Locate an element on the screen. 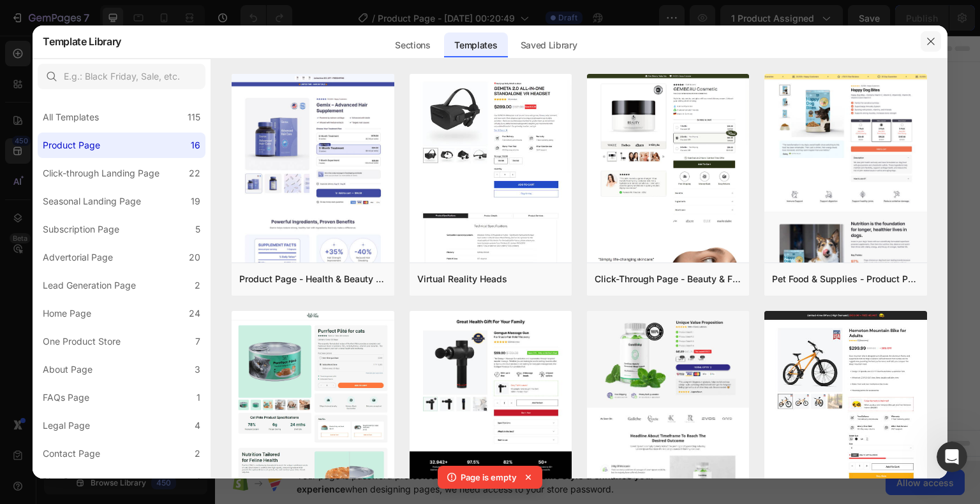 This screenshot has width=980, height=504. div: Start with Sections from sidebar is located at coordinates (382, 224).